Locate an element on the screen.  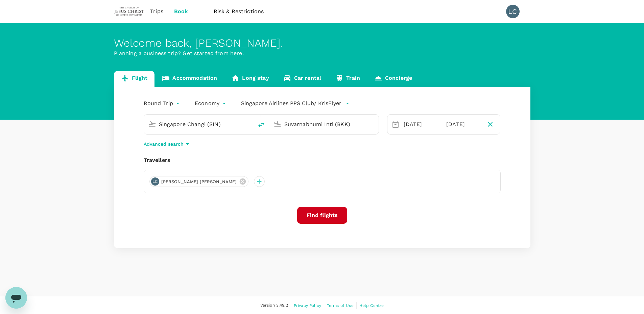
span: Risk & Restrictions is located at coordinates (239, 11).